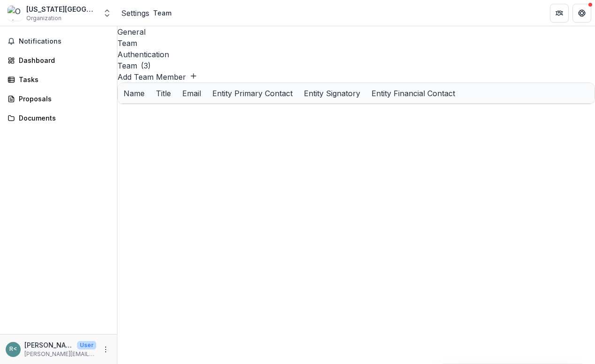  I want to click on div: Entity Signatory, so click(332, 94).